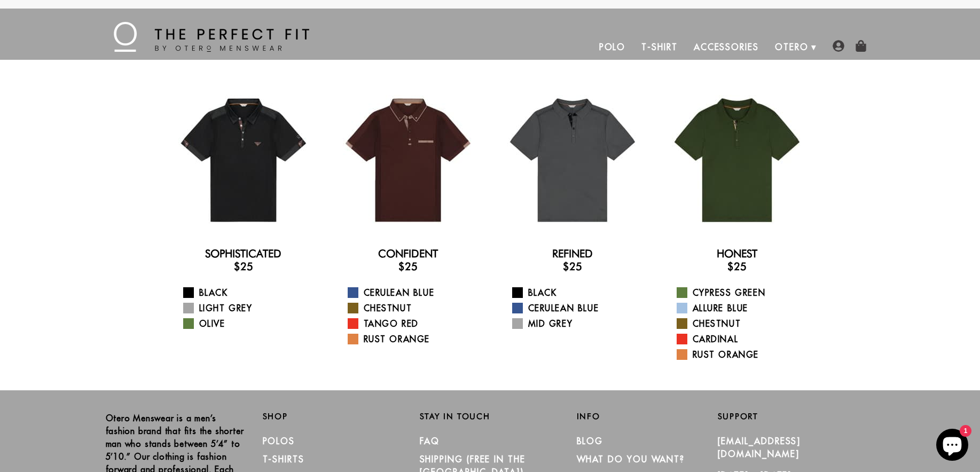 This screenshot has width=980, height=472. I want to click on a: What Do You Want?, so click(631, 459).